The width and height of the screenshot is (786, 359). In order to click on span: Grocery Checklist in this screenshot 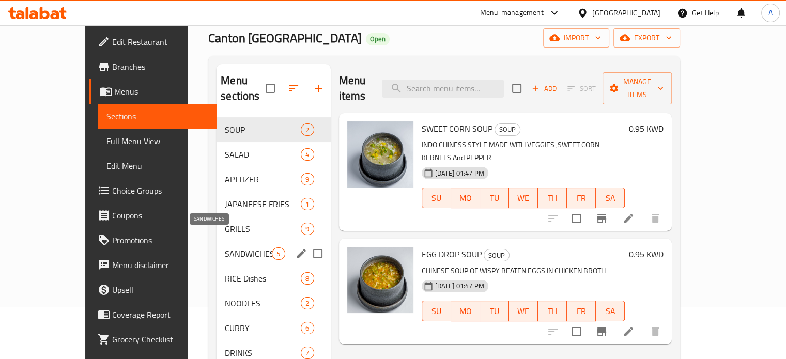, I will do `click(160, 340)`.